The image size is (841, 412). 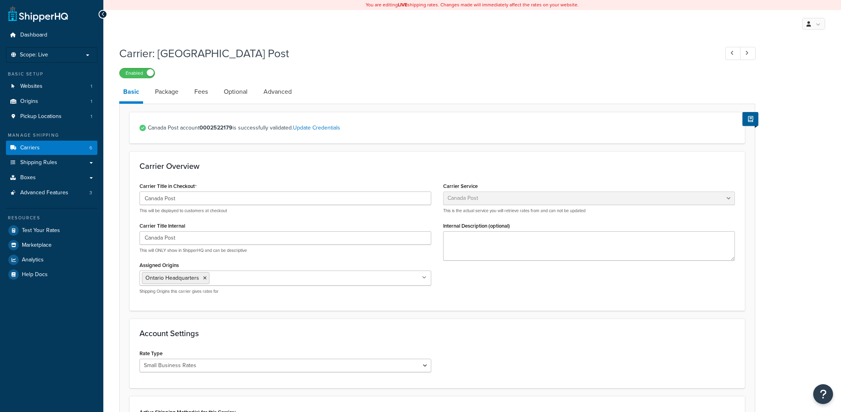 I want to click on label: Carrier Title Internal, so click(x=162, y=226).